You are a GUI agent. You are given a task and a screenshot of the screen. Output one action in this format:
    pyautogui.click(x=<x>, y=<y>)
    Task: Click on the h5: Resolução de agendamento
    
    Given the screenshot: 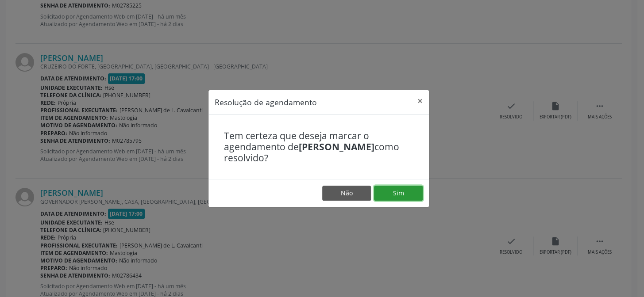 What is the action you would take?
    pyautogui.click(x=266, y=102)
    